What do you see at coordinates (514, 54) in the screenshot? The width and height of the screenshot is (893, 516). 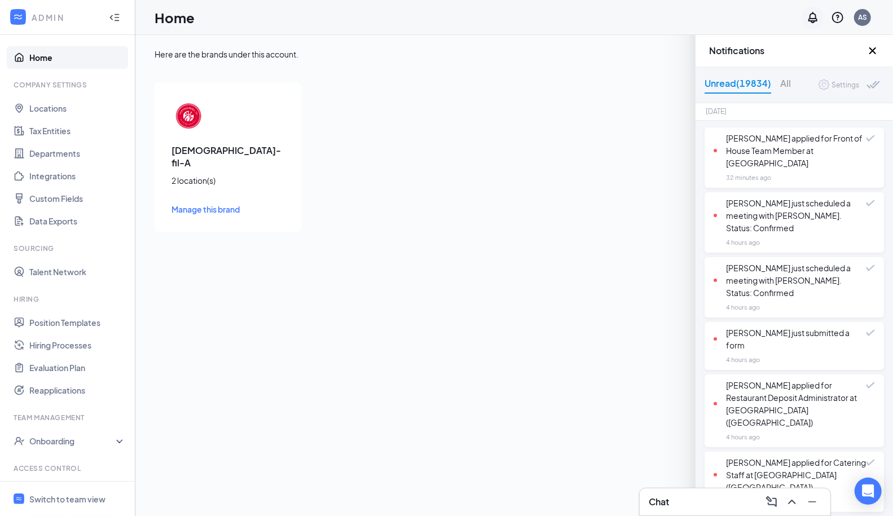 I see `div: Here are the brands under this account.` at bounding box center [514, 54].